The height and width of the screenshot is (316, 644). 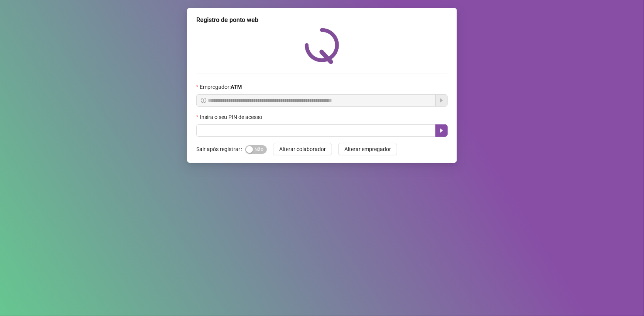 What do you see at coordinates (368, 149) in the screenshot?
I see `span: Alterar empregador` at bounding box center [368, 149].